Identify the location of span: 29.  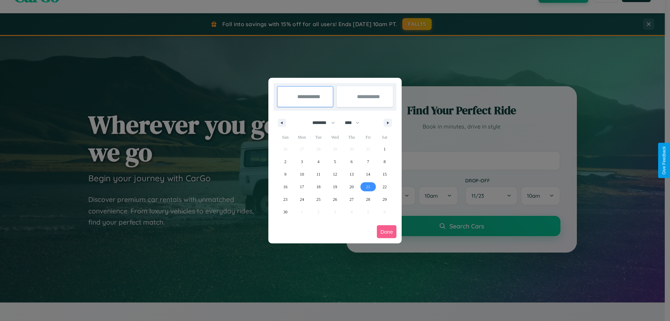
(384, 199).